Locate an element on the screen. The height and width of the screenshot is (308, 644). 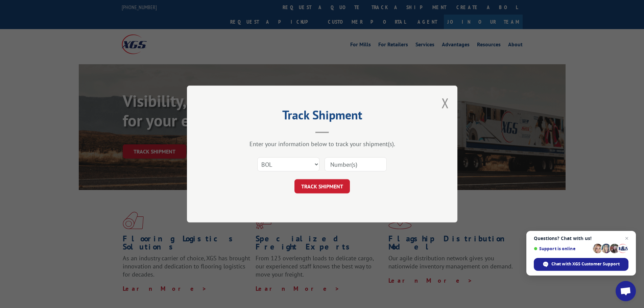
span: Chat with XGS Customer Support is located at coordinates (585, 264).